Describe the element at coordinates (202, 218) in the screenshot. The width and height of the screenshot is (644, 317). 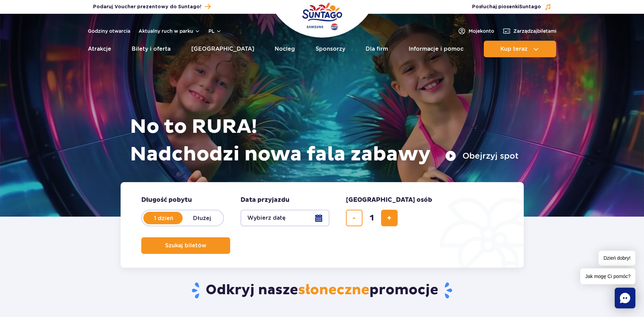
I see `label: Dłużej` at that location.